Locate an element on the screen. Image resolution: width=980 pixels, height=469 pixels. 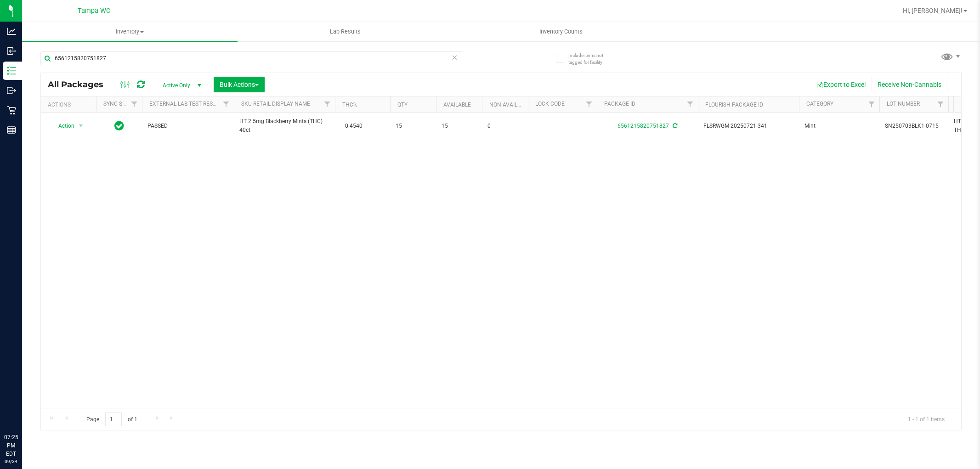
span: Tampa WC is located at coordinates (94, 11).